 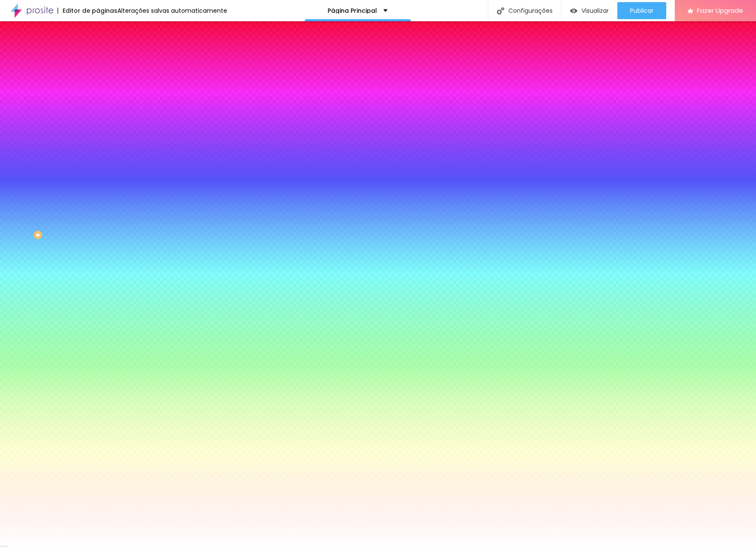 I want to click on img: Icone, so click(x=500, y=11).